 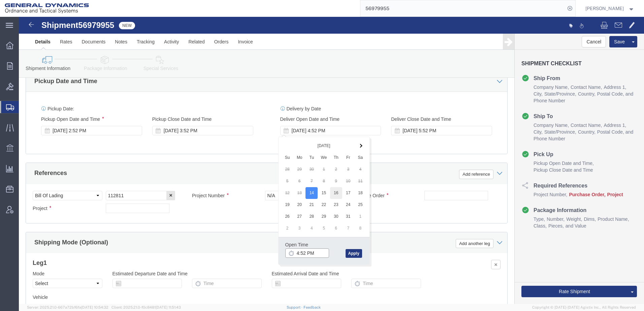 I want to click on a: Feedback, so click(x=312, y=307).